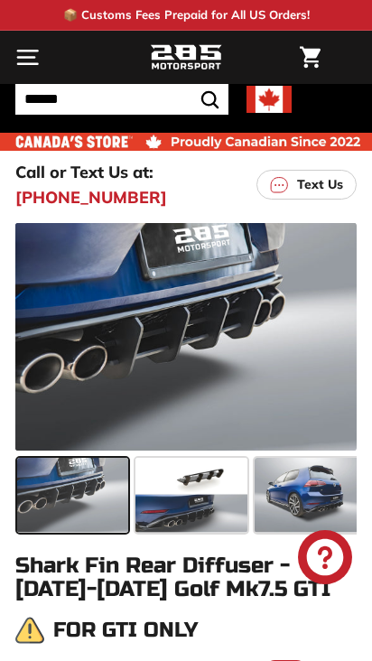 This screenshot has width=372, height=661. What do you see at coordinates (126, 630) in the screenshot?
I see `h3: For GTI only` at bounding box center [126, 630].